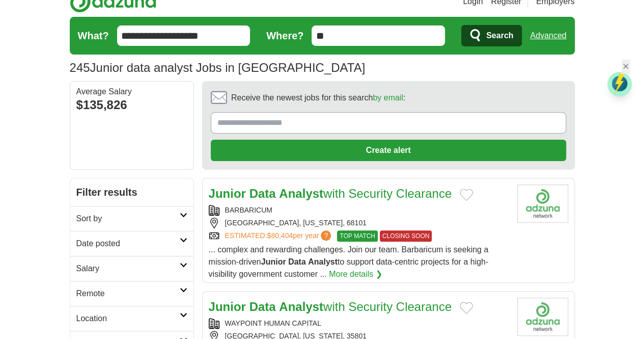  Describe the element at coordinates (93, 36) in the screenshot. I see `label: What?` at that location.